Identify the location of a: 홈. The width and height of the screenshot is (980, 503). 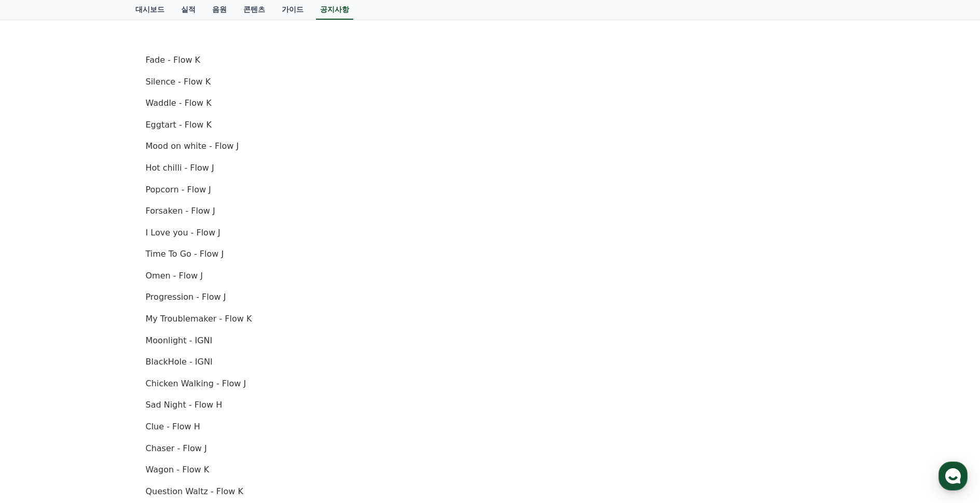
(36, 342).